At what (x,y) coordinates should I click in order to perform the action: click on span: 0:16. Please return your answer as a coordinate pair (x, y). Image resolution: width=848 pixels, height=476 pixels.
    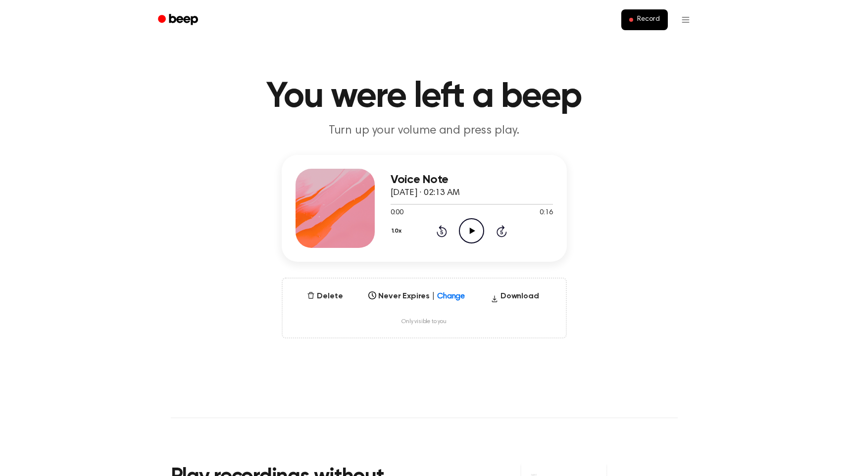
    Looking at the image, I should click on (546, 213).